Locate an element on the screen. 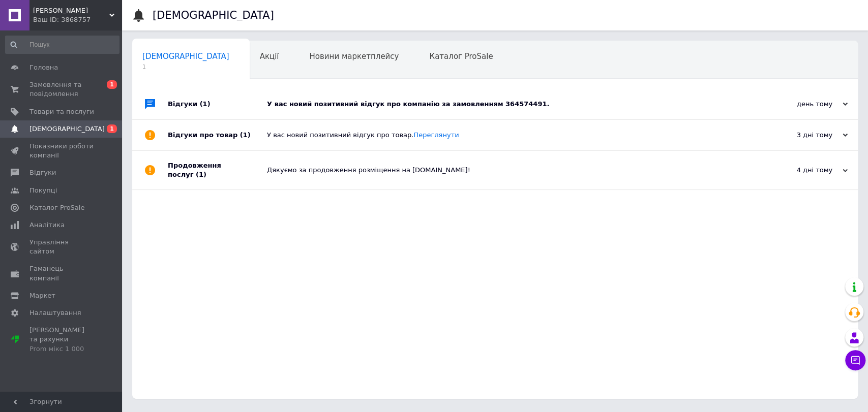  div: У вас новий позитивний відгук про компанію за замовленням 364574491. is located at coordinates (506, 104).